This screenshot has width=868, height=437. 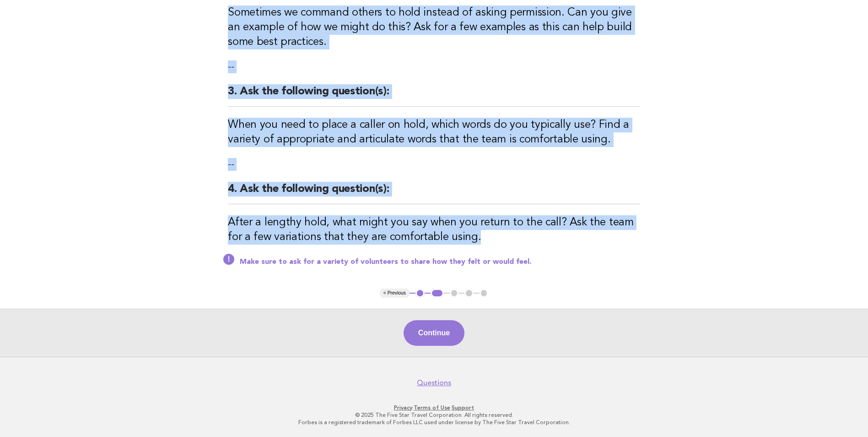 I want to click on p: Forbes is a registered trademark of Forbes LLC used under license by The Five Star Travel Corpora..., so click(x=434, y=422).